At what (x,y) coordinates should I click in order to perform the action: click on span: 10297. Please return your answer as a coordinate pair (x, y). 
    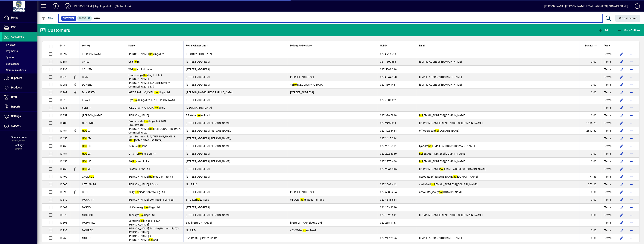
    Looking at the image, I should click on (63, 92).